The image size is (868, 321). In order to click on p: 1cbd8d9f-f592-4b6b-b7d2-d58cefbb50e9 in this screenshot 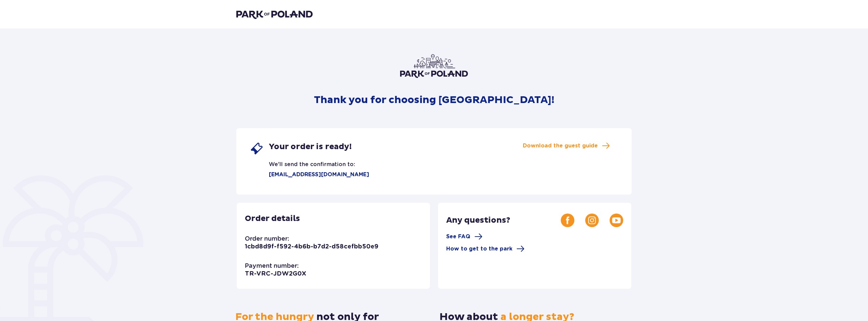, I will do `click(311, 247)`.